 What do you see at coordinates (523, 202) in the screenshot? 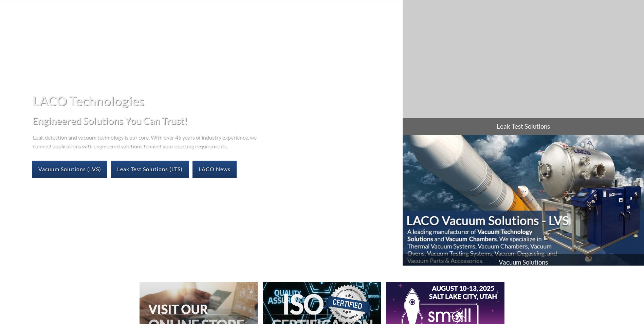
I see `a: Vacuum Solutions` at bounding box center [523, 202].